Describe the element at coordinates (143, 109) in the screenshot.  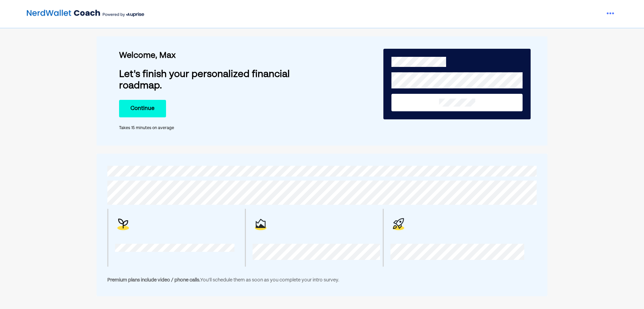
I see `button: Continue` at that location.